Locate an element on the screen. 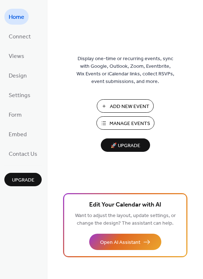  span: Form is located at coordinates (15, 115).